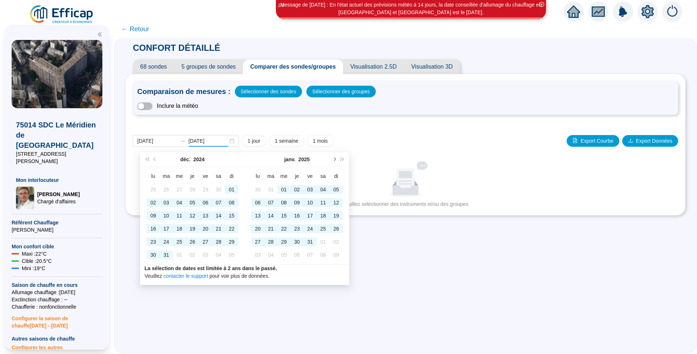  What do you see at coordinates (310, 242) in the screenshot?
I see `td: 2025-01-31` at bounding box center [310, 242].